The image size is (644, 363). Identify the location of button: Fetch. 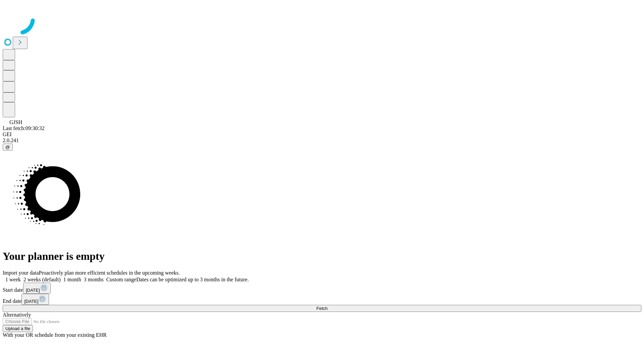
(322, 308).